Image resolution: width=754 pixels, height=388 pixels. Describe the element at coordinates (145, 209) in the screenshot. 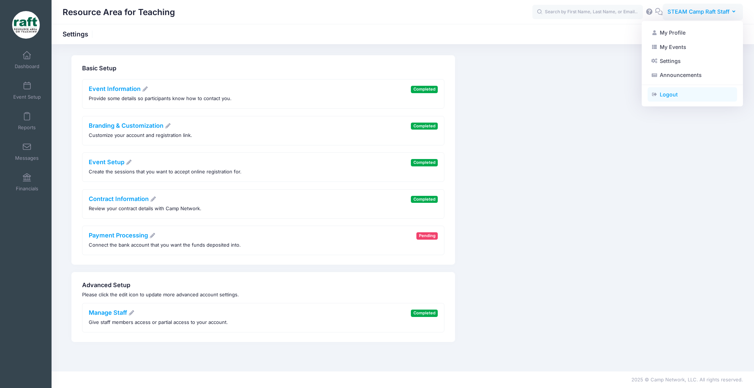

I see `p: Review your contract details with Camp Network.` at that location.